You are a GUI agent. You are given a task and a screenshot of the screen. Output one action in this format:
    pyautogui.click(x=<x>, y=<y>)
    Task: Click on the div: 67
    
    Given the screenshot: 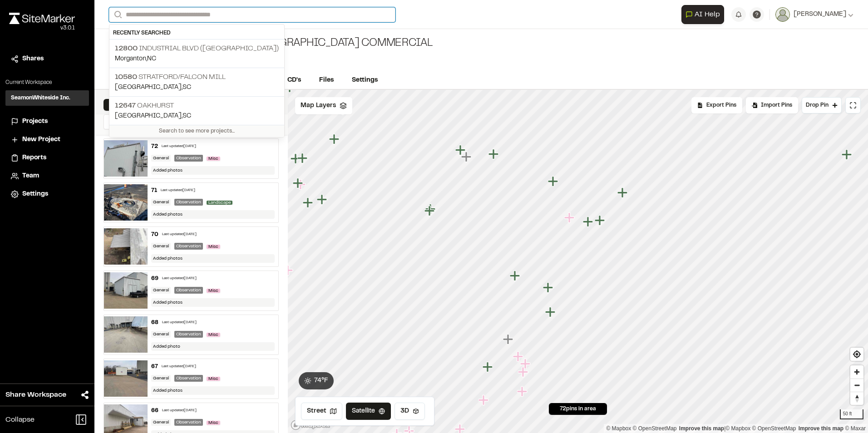 What is the action you would take?
    pyautogui.click(x=154, y=367)
    